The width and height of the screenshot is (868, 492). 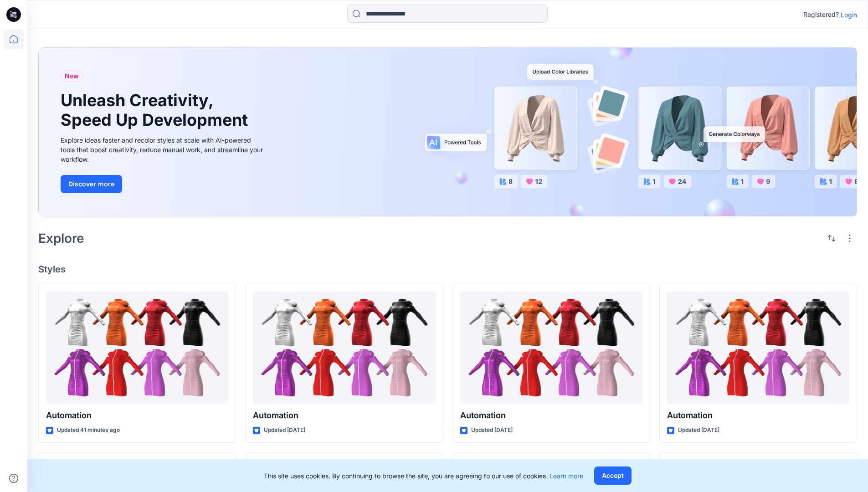 What do you see at coordinates (88, 429) in the screenshot?
I see `p: Updated 41 minutes ago` at bounding box center [88, 429].